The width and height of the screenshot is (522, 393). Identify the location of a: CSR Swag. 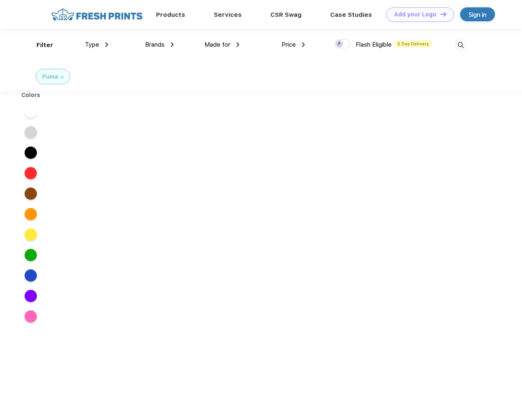
(286, 15).